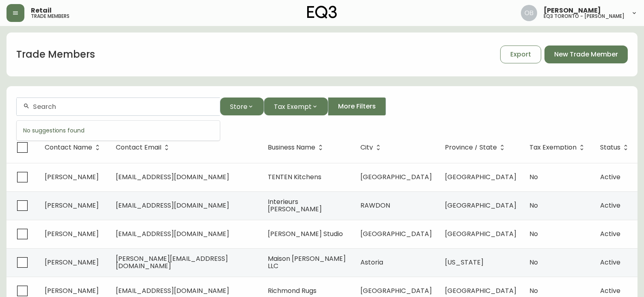  What do you see at coordinates (529, 13) in the screenshot?
I see `img: 8e0065c524da89c5c924d5ed86cfe468` at bounding box center [529, 13].